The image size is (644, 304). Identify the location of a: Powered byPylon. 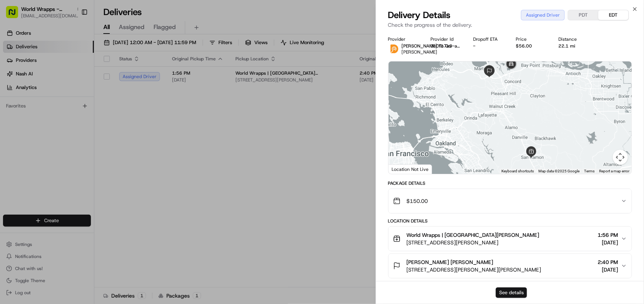
(72, 130).